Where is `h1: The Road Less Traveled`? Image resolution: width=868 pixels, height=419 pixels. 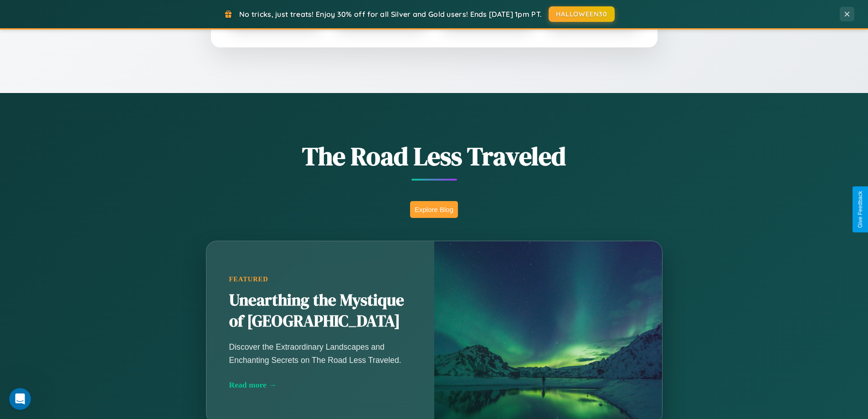
h1: The Road Less Traveled is located at coordinates (435, 156).